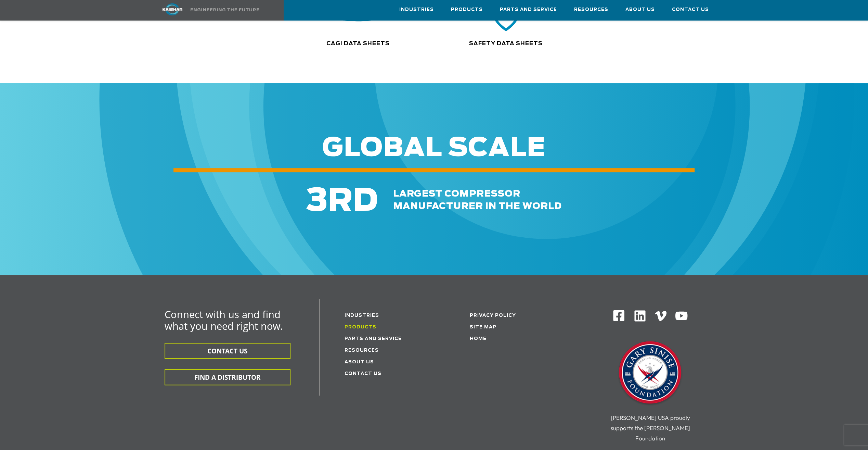  What do you see at coordinates (317, 201) in the screenshot?
I see `span: 3` at bounding box center [317, 201].